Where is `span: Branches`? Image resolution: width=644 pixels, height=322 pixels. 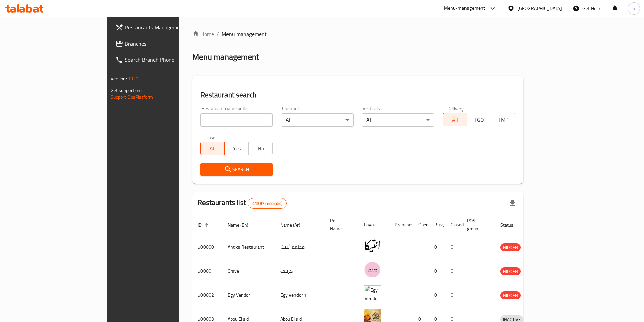 span: Branches is located at coordinates (167, 44).